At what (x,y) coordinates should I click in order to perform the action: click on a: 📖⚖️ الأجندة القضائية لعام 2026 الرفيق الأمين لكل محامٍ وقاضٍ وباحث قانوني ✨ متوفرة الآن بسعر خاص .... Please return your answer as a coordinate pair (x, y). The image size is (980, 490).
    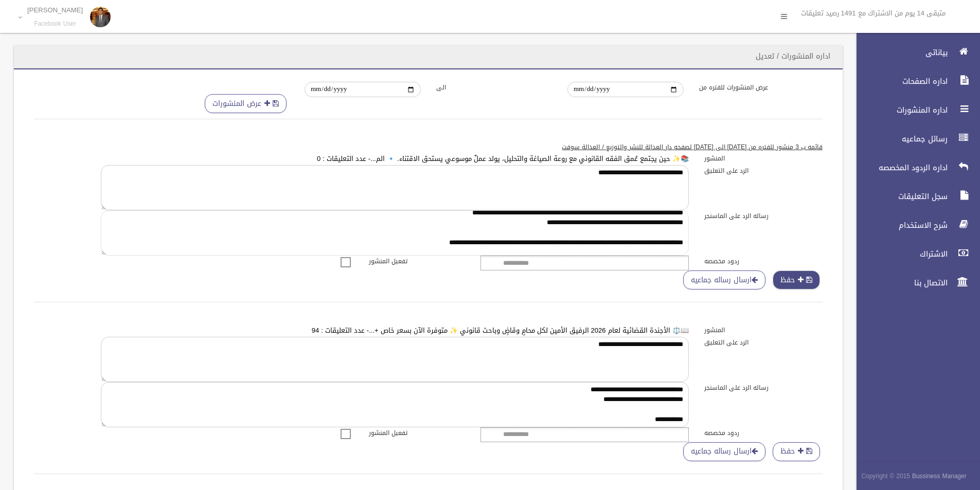
    Looking at the image, I should click on (500, 330).